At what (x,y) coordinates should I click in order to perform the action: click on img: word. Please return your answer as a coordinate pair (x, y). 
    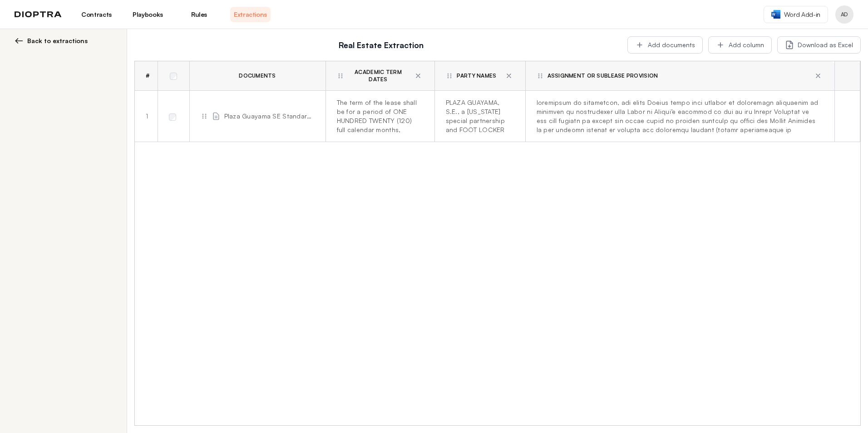
    Looking at the image, I should click on (776, 14).